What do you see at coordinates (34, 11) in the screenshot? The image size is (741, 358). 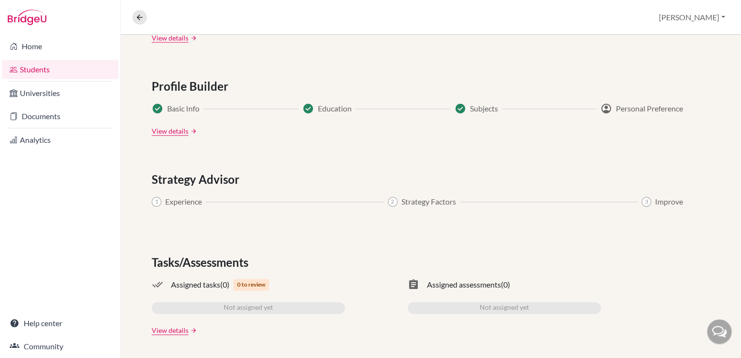 I see `span: Ayuda` at bounding box center [34, 11].